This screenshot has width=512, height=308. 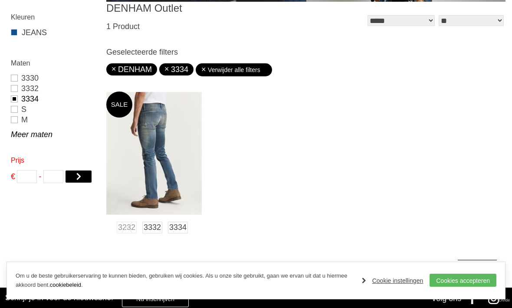 What do you see at coordinates (53, 33) in the screenshot?
I see `a: JEANS` at bounding box center [53, 33].